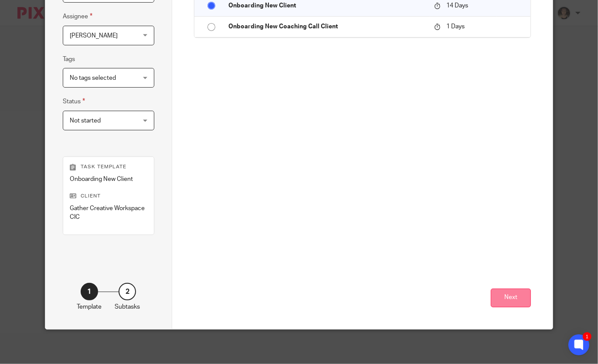 Image resolution: width=598 pixels, height=364 pixels. I want to click on label: Assignee, so click(78, 16).